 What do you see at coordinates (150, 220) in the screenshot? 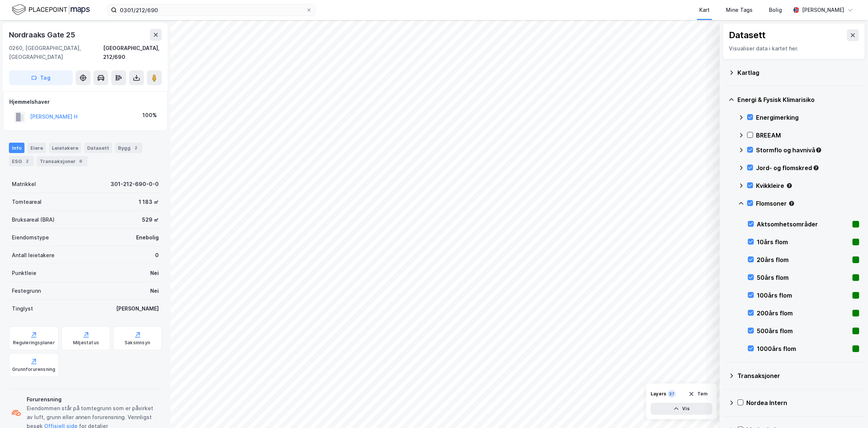
I see `div: 529 ㎡` at bounding box center [150, 220].